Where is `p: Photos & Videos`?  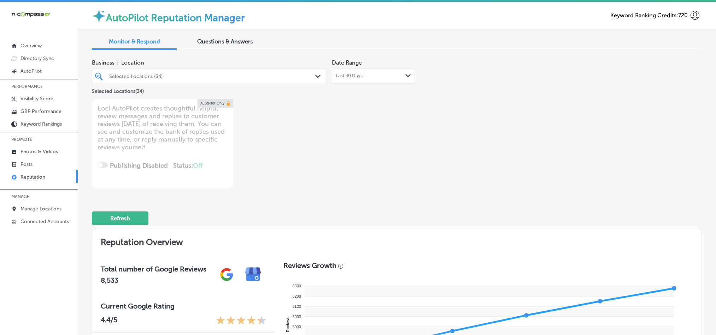 p: Photos & Videos is located at coordinates (39, 152).